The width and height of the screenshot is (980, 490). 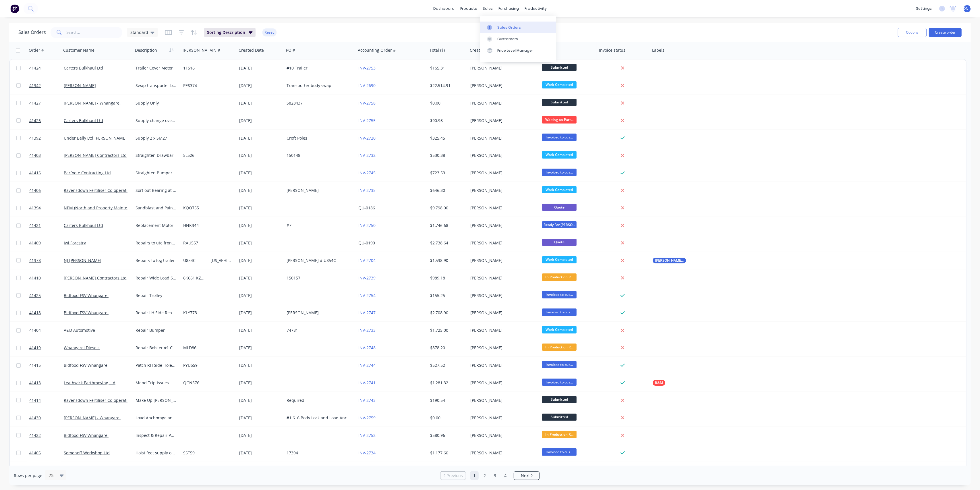 What do you see at coordinates (447, 85) in the screenshot?
I see `div: $22,514.91` at bounding box center [447, 85].